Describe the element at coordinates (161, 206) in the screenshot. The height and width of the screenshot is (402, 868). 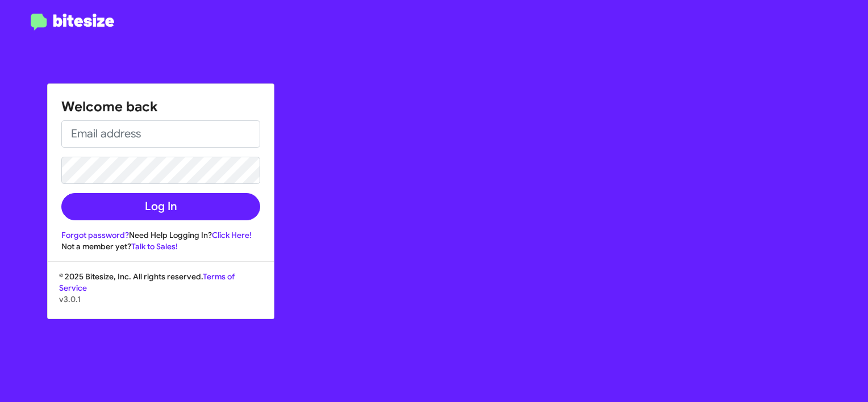
I see `button: Log In` at that location.